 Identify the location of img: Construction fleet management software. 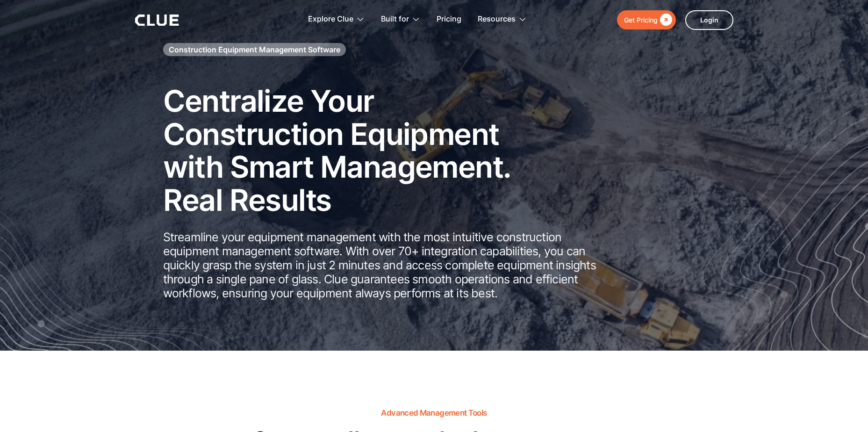
(765, 212).